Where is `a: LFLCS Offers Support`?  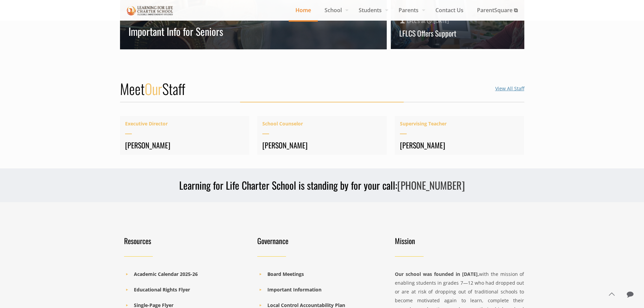 a: LFLCS Offers Support is located at coordinates (428, 33).